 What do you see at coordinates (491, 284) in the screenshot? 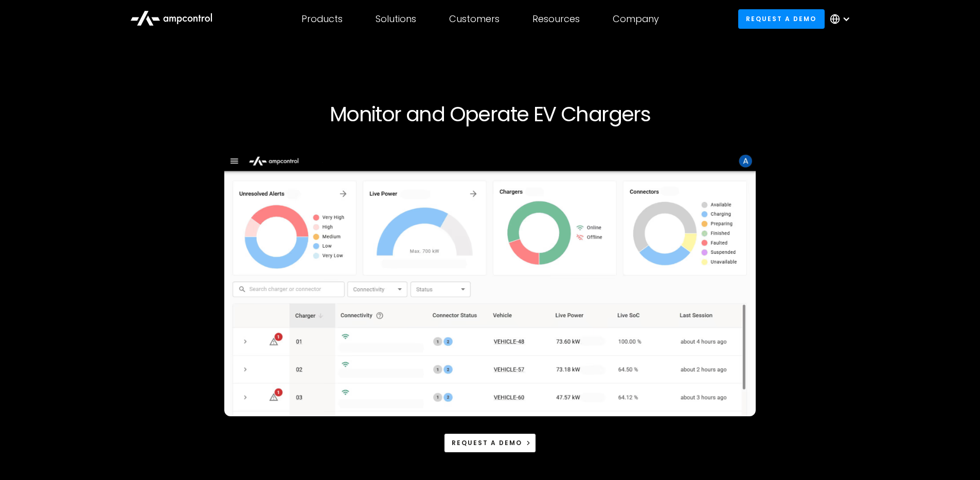
I see `img: Ampcontrol Open Charge Point Protocol OCPP Server for EV Fleet Charging` at bounding box center [491, 284].